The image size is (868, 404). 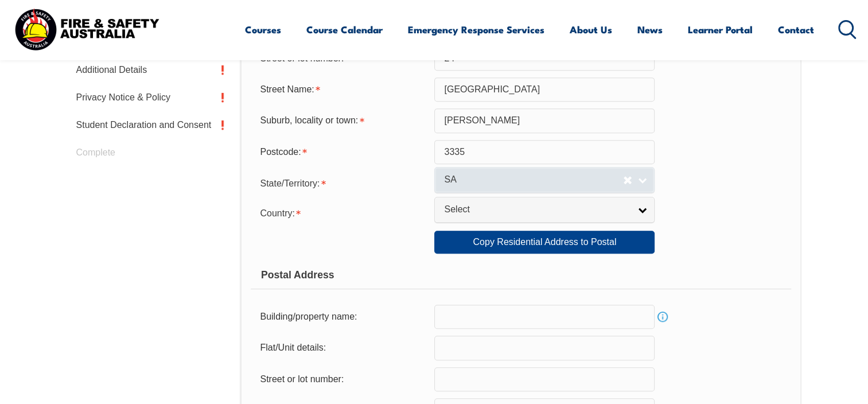 What do you see at coordinates (720, 30) in the screenshot?
I see `a: Learner Portal` at bounding box center [720, 30].